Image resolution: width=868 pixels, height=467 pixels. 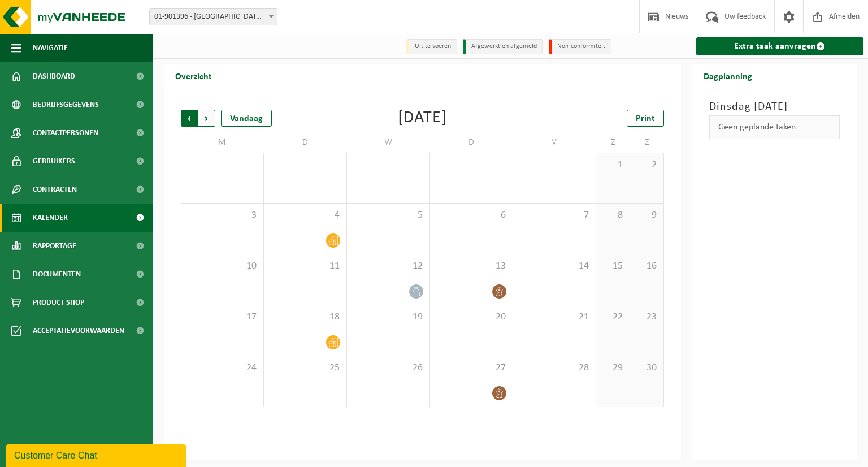 What do you see at coordinates (55, 190) in the screenshot?
I see `span: Contracten` at bounding box center [55, 190].